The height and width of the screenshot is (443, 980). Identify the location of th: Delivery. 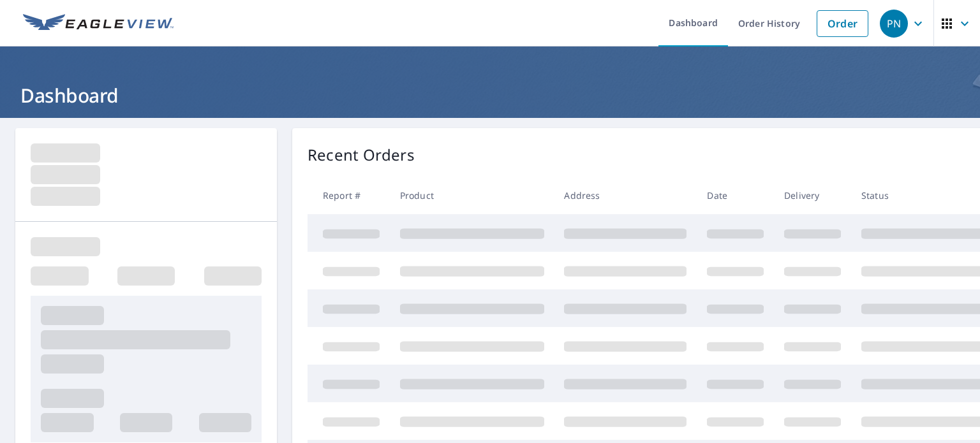
(812, 195).